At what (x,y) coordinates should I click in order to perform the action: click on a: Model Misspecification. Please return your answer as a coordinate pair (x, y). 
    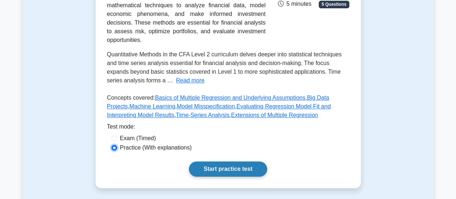
    Looking at the image, I should click on (205, 106).